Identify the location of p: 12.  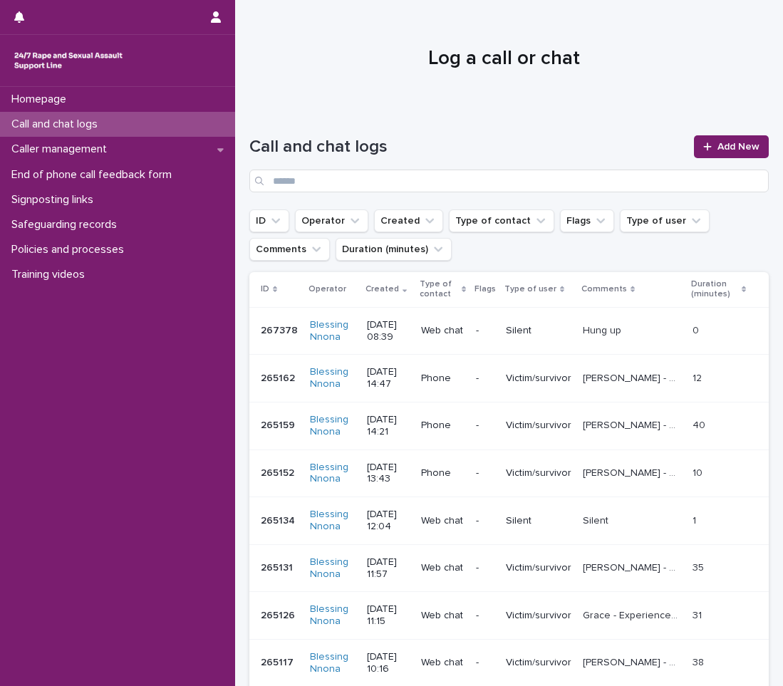
(698, 377).